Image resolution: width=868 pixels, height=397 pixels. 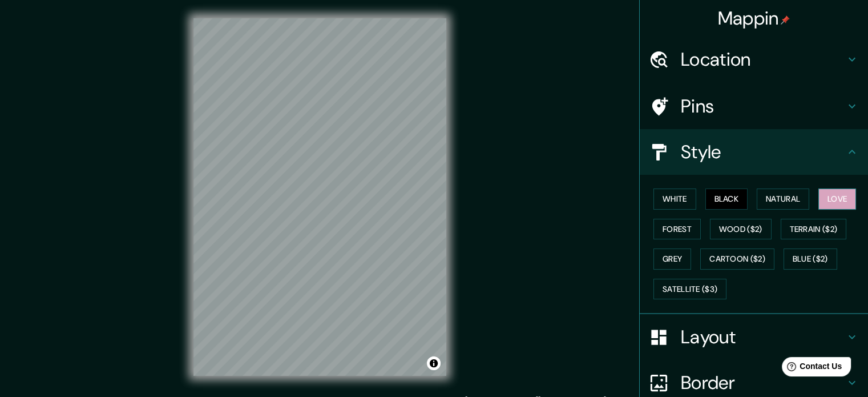 I want to click on h4: Mappin, so click(x=754, y=19).